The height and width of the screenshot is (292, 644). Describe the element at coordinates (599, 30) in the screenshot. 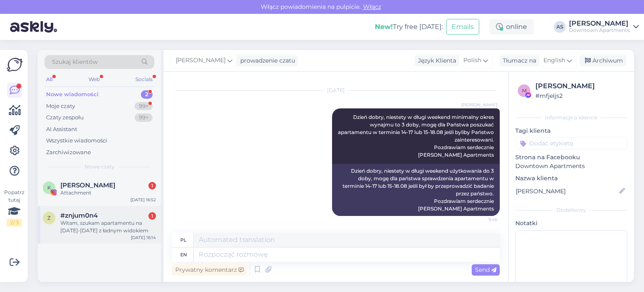

I see `div: Downtown Apartments` at that location.